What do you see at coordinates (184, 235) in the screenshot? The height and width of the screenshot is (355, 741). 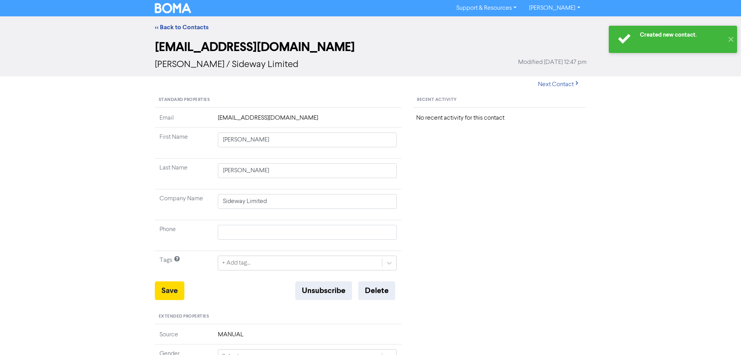 I see `td: Phone` at bounding box center [184, 235].